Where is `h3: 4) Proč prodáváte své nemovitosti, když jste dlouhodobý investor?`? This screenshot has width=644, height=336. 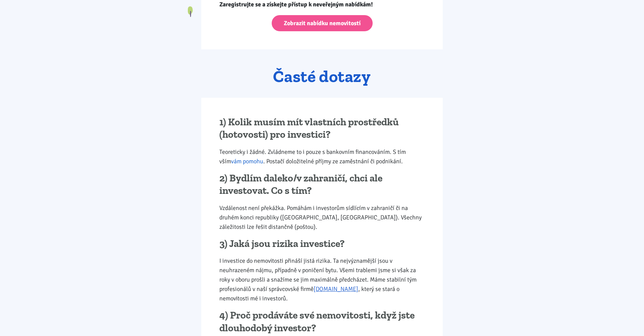 h3: 4) Proč prodáváte své nemovitosti, když jste dlouhodobý investor? is located at coordinates (322, 322).